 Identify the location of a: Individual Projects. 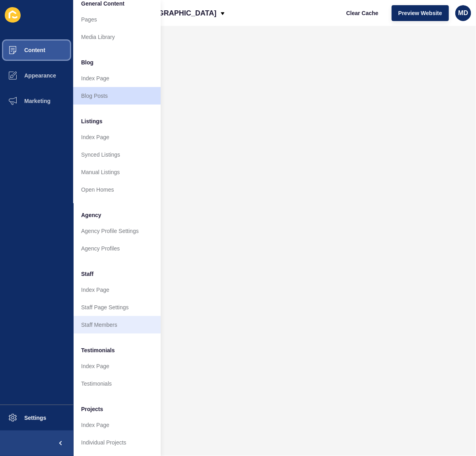
(117, 443).